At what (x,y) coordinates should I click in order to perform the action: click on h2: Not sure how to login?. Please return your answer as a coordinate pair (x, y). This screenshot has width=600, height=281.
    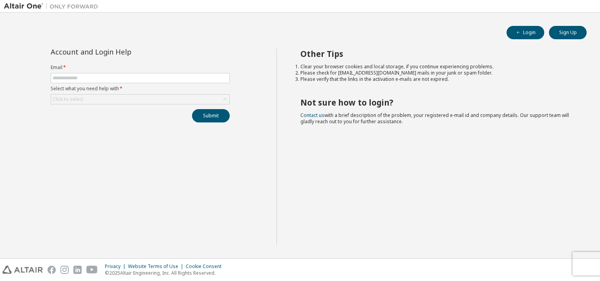
    Looking at the image, I should click on (436, 102).